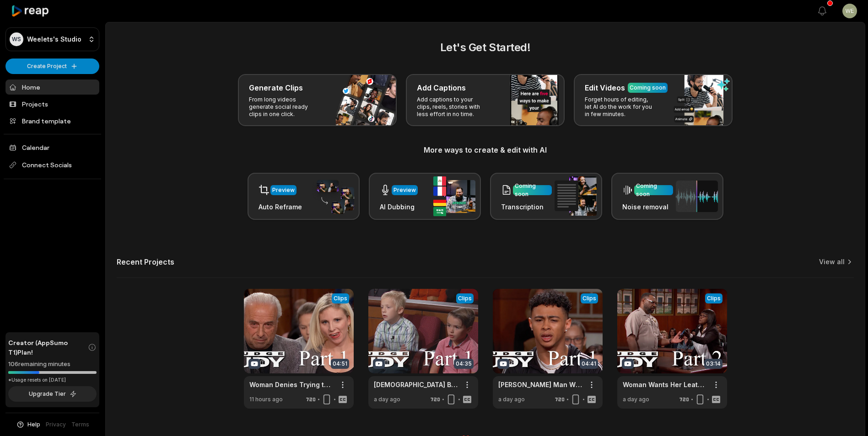 This screenshot has height=436, width=868. Describe the element at coordinates (605, 88) in the screenshot. I see `h3: Edit Videos` at that location.